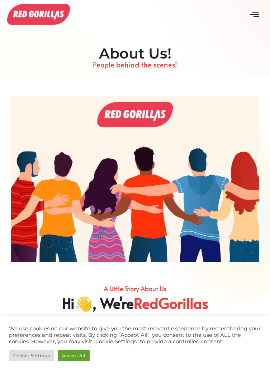 The image size is (270, 372). I want to click on p: People behind the scenes!, so click(135, 65).